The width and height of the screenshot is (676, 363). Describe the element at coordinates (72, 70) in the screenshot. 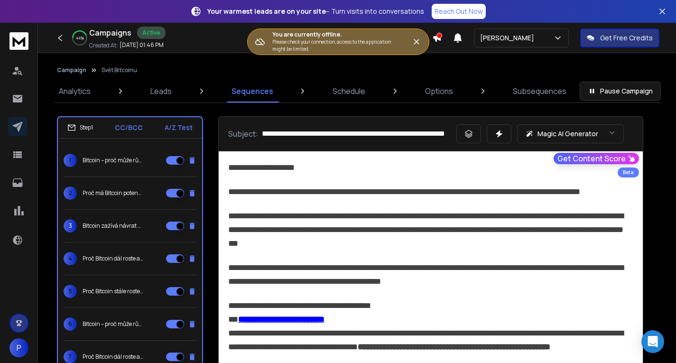

I see `button: Campaign` at that location.